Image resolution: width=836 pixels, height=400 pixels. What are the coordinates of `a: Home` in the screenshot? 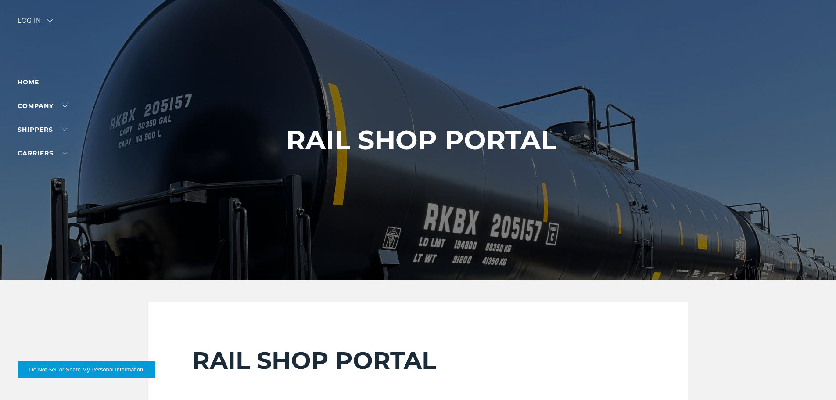 It's located at (28, 82).